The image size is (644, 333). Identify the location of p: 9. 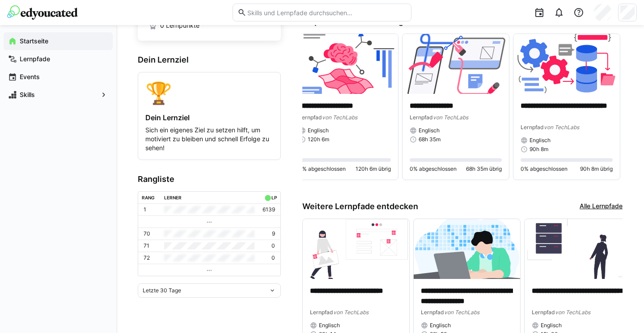
(273, 234).